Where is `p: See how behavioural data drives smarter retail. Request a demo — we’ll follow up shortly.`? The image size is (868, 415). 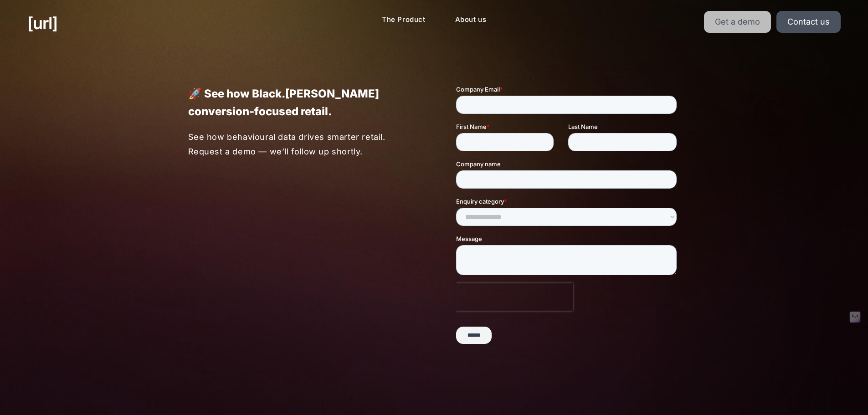 p: See how behavioural data drives smarter retail. Request a demo — we’ll follow up shortly. is located at coordinates (300, 144).